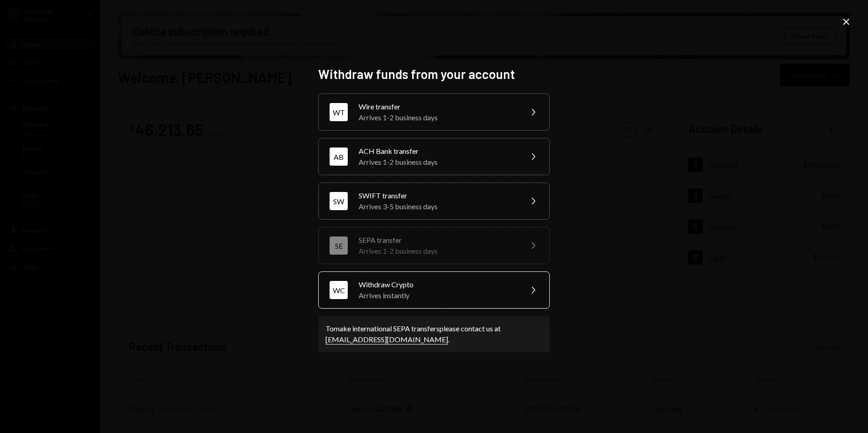 Image resolution: width=868 pixels, height=433 pixels. Describe the element at coordinates (437, 206) in the screenshot. I see `div: Arrives 3-5 business days` at that location.